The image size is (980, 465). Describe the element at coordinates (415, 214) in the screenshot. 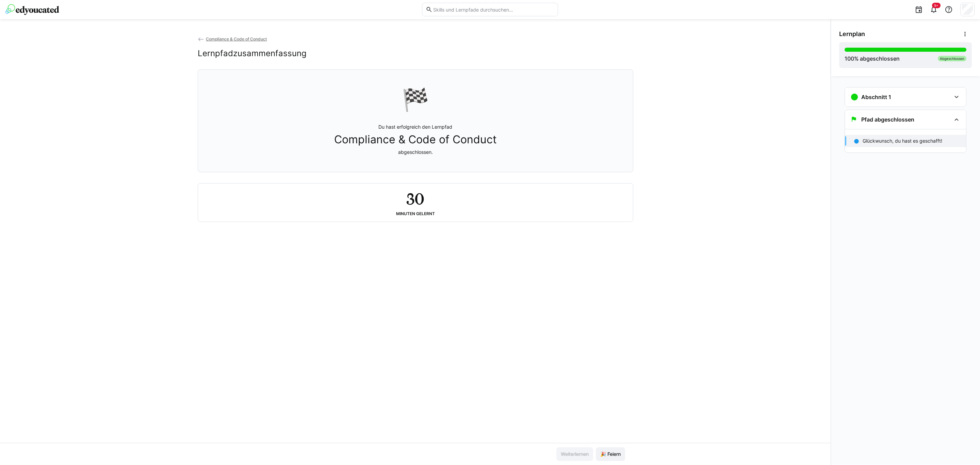

I see `div: Minuten gelernt` at that location.